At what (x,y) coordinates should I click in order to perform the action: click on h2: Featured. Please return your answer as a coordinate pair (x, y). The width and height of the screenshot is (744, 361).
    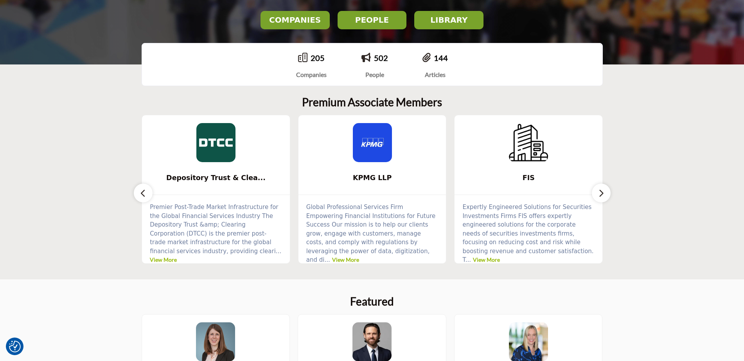
    Looking at the image, I should click on (372, 302).